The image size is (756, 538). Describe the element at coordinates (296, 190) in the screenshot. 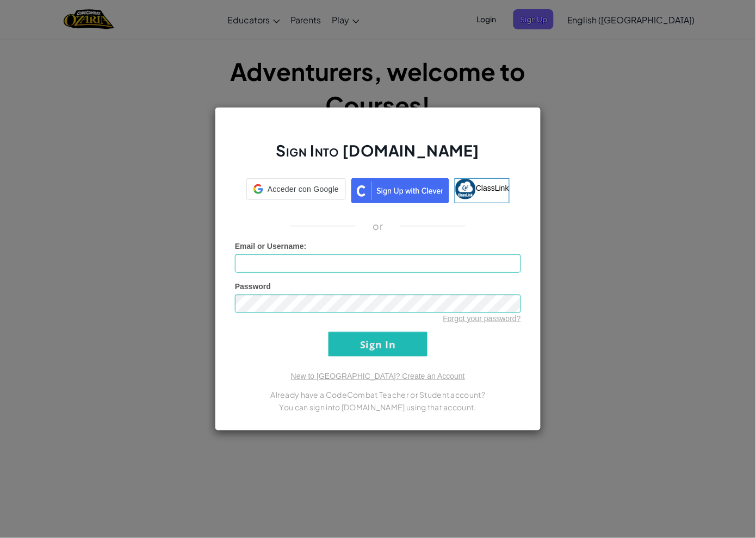

I see `a: Acceder con Google` at that location.